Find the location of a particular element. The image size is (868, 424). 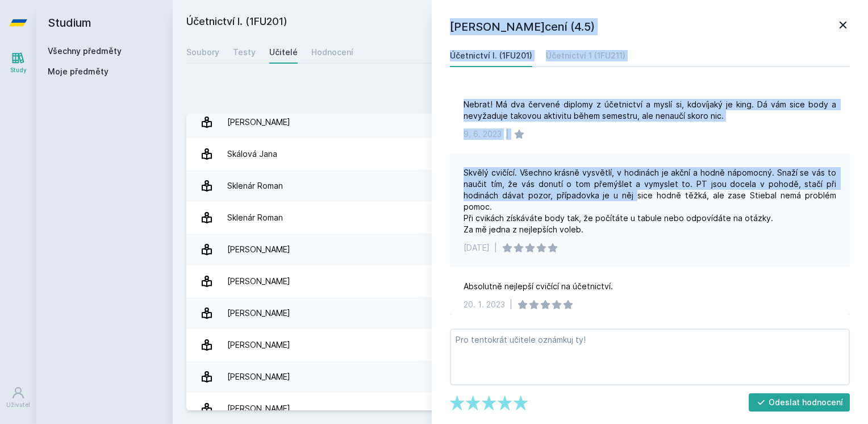

div: 20. 1. 2023 is located at coordinates (484, 304).